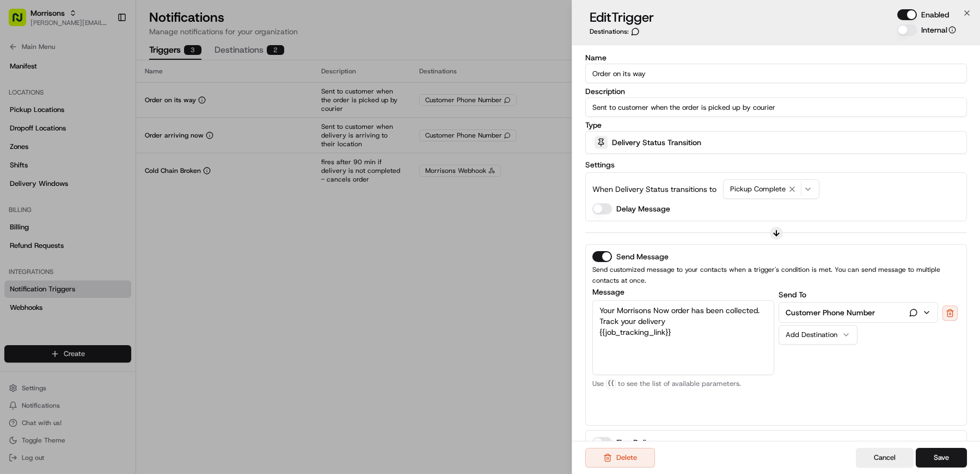  I want to click on label: Enabled, so click(935, 15).